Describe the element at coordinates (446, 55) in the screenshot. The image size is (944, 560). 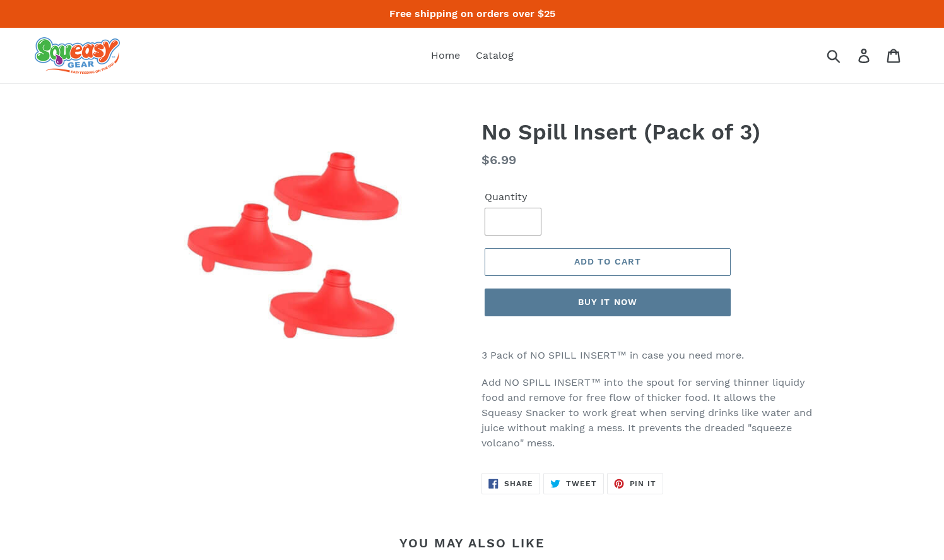
I see `span: Home` at that location.